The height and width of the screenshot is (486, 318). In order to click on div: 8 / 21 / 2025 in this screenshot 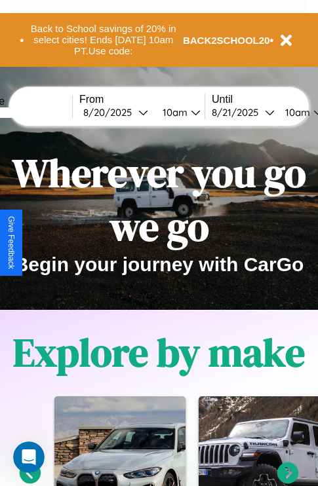, I will do `click(238, 112)`.